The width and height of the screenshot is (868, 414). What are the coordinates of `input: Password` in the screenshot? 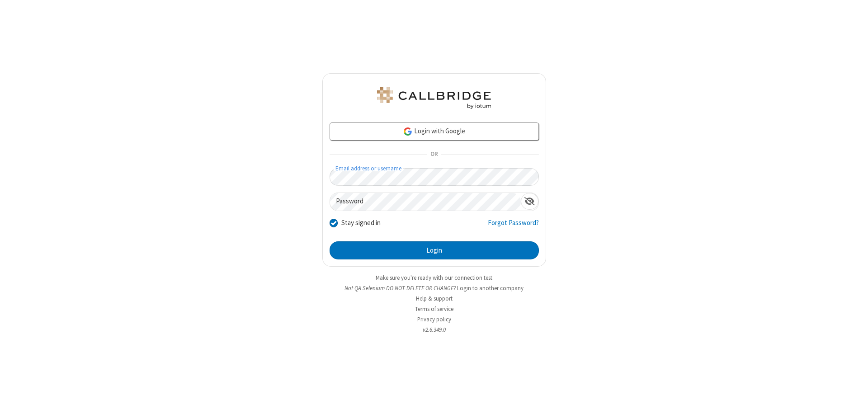 It's located at (425, 201).